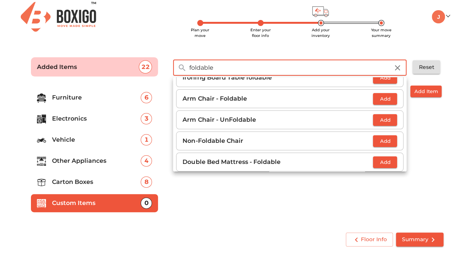 This screenshot has width=474, height=254. What do you see at coordinates (88, 67) in the screenshot?
I see `p: Added Items` at bounding box center [88, 67].